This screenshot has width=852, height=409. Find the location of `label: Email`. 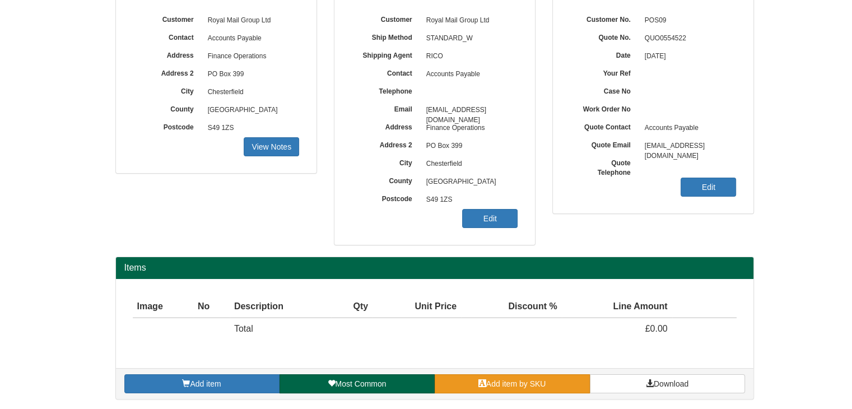

label: Email is located at coordinates (386, 107).